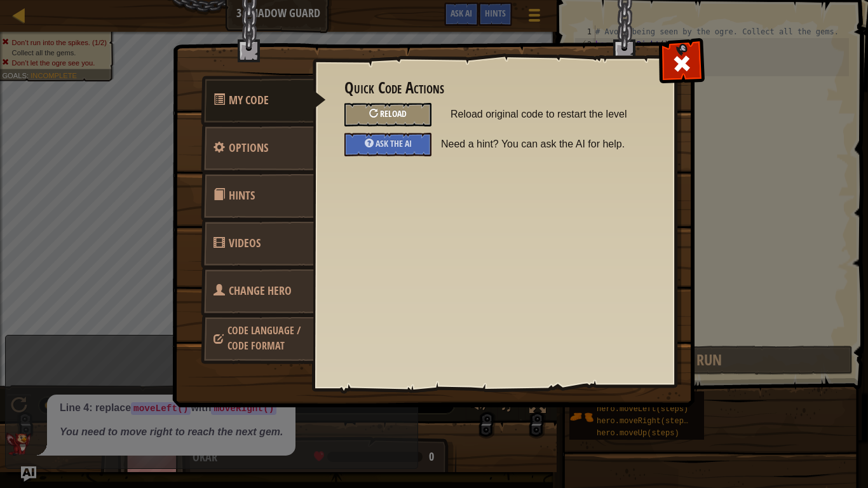 Image resolution: width=868 pixels, height=488 pixels. I want to click on a: Options, so click(257, 148).